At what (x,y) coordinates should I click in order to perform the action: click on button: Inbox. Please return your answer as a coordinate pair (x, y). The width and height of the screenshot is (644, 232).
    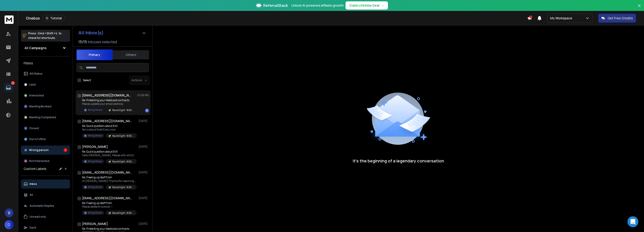
    Looking at the image, I should click on (46, 184).